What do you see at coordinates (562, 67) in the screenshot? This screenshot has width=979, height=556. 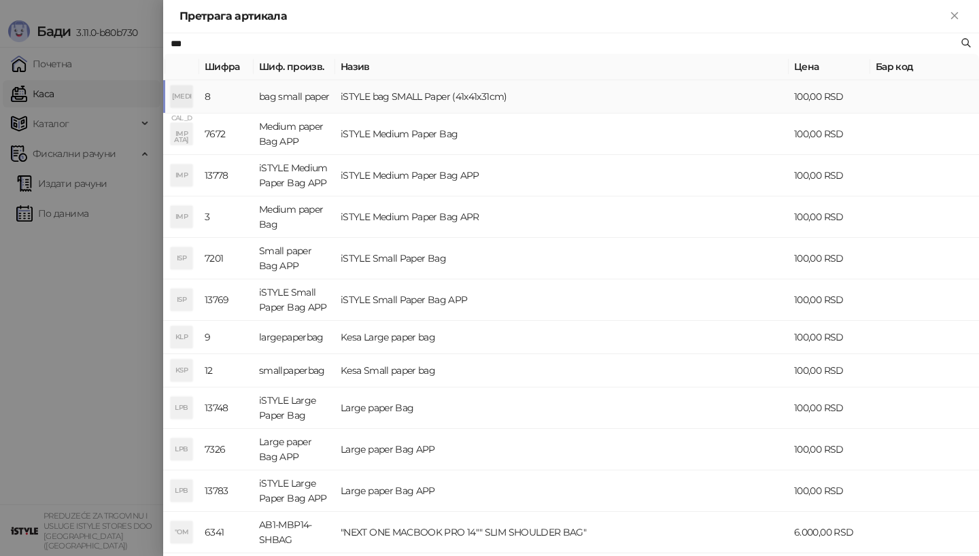 I see `th: Назив` at bounding box center [562, 67].